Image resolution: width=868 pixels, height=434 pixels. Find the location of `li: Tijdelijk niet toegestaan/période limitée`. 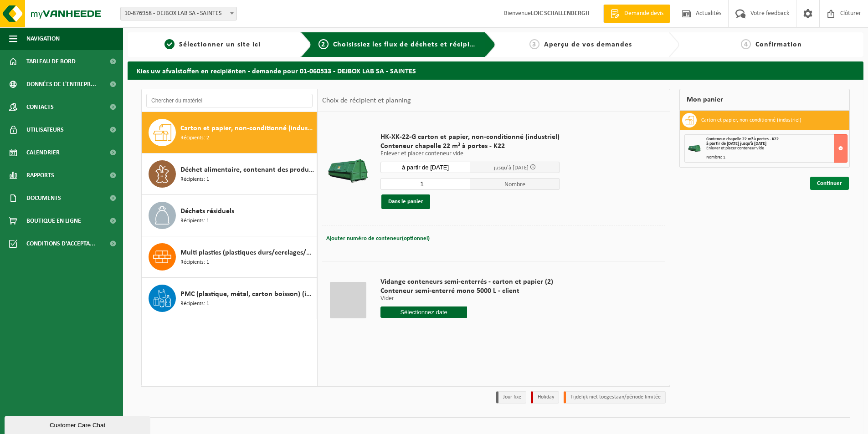

li: Tijdelijk niet toegestaan/période limitée is located at coordinates (615, 397).